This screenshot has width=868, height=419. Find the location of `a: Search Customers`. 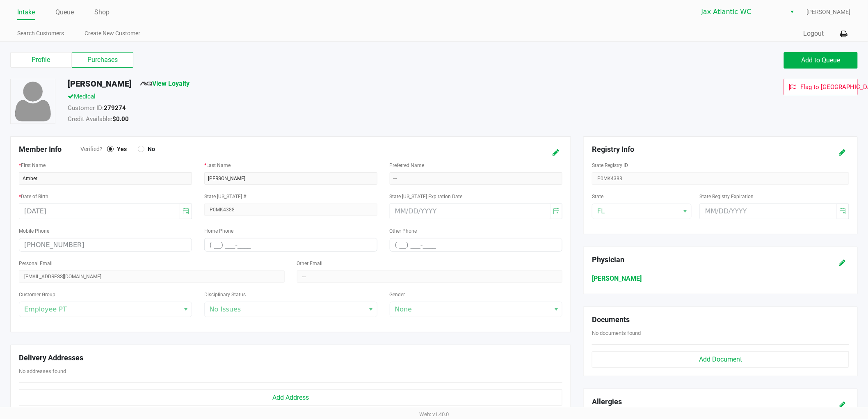

a: Search Customers is located at coordinates (40, 33).